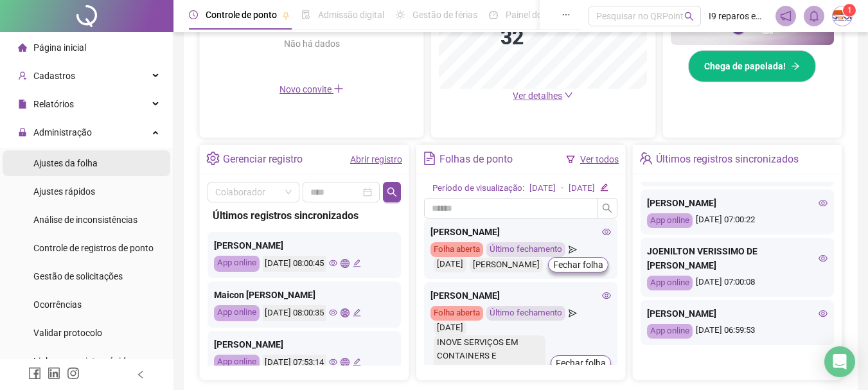  What do you see at coordinates (85, 220) in the screenshot?
I see `span: Análise de inconsistências` at bounding box center [85, 220].